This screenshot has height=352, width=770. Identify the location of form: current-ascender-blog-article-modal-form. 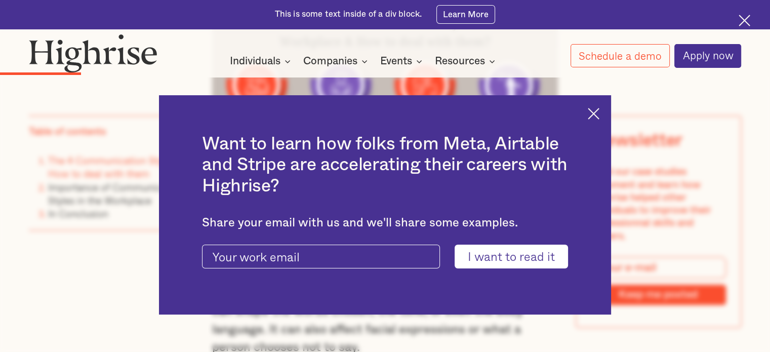
(385, 257).